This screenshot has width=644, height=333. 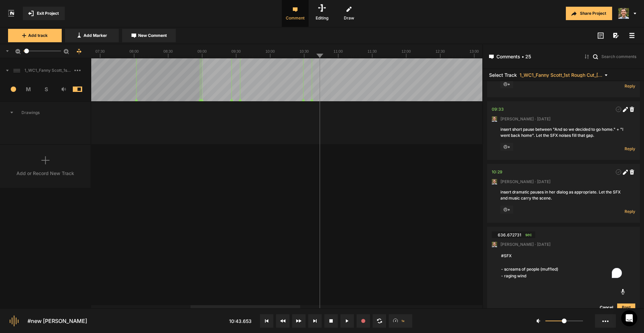 I want to click on text: 07:30, so click(x=100, y=51).